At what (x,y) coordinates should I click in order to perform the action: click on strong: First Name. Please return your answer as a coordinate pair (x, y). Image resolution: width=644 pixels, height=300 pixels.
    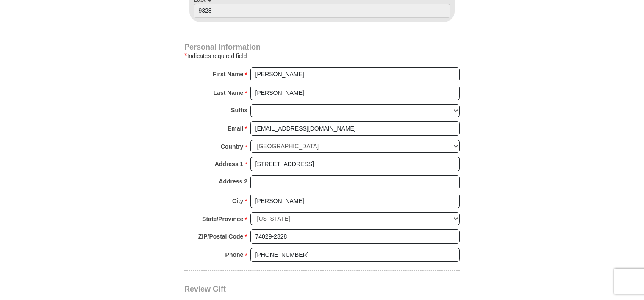
    Looking at the image, I should click on (228, 74).